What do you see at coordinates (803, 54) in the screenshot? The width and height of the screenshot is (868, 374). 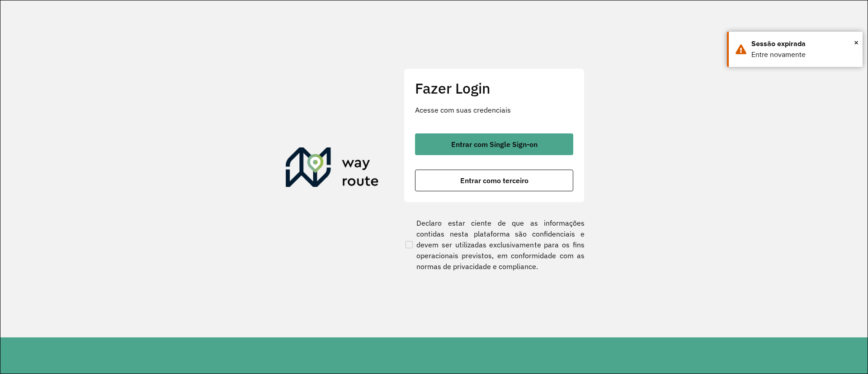 I see `div: Entre novamente` at bounding box center [803, 54].